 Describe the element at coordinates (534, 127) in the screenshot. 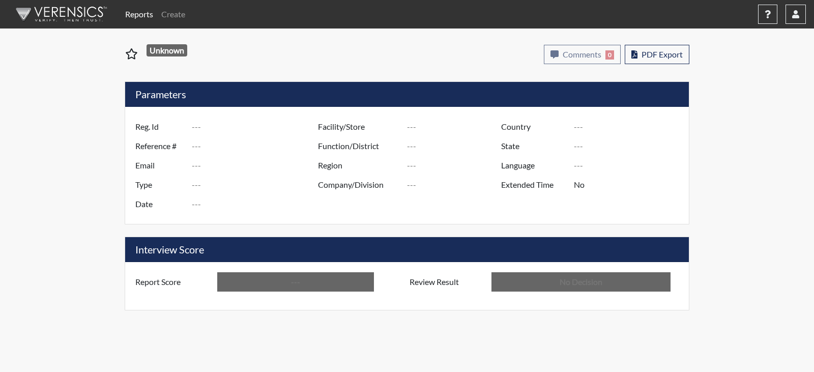

I see `label: Country` at that location.